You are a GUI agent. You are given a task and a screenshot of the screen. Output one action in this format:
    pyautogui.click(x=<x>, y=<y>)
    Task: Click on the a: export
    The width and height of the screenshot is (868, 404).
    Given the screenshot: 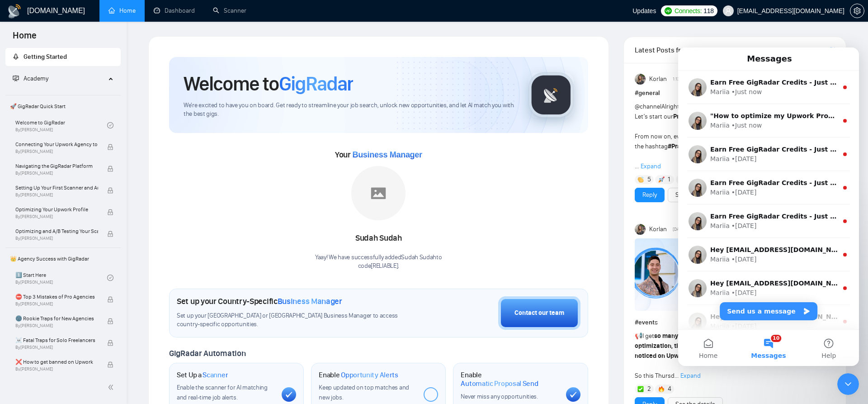 What is the action you would take?
    pyautogui.click(x=833, y=50)
    